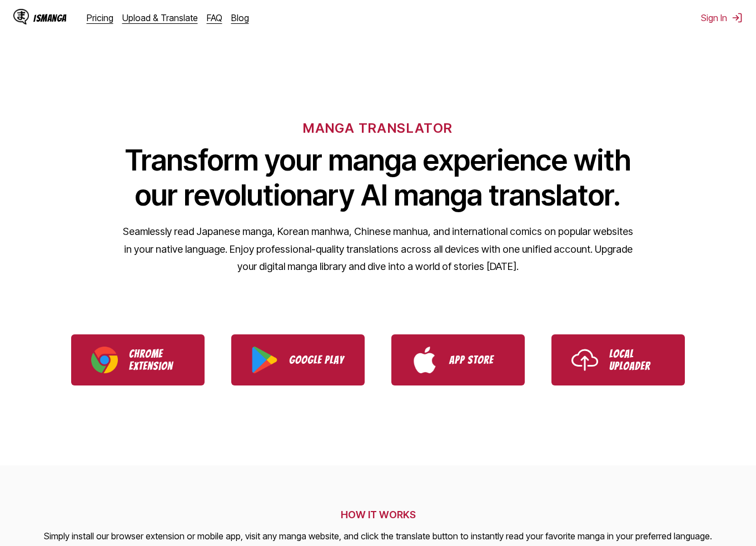  Describe the element at coordinates (298, 360) in the screenshot. I see `a: Download IsManga from Google Play` at that location.